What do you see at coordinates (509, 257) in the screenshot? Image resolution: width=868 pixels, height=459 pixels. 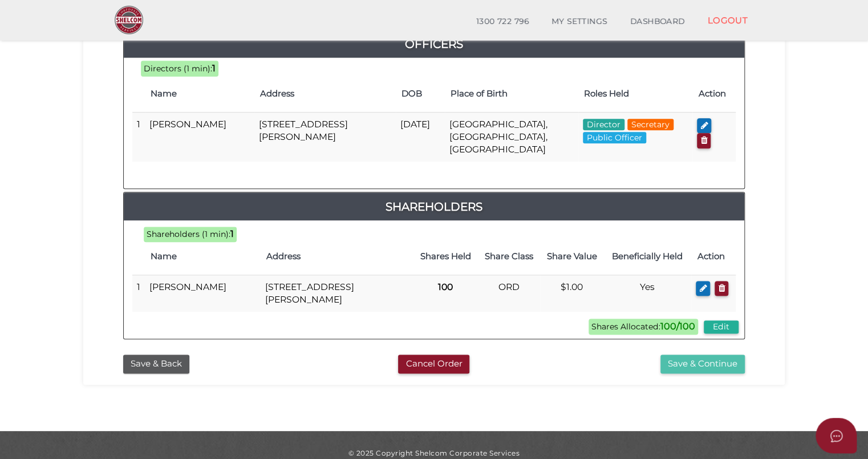 I see `h4: Share Class` at bounding box center [509, 257].